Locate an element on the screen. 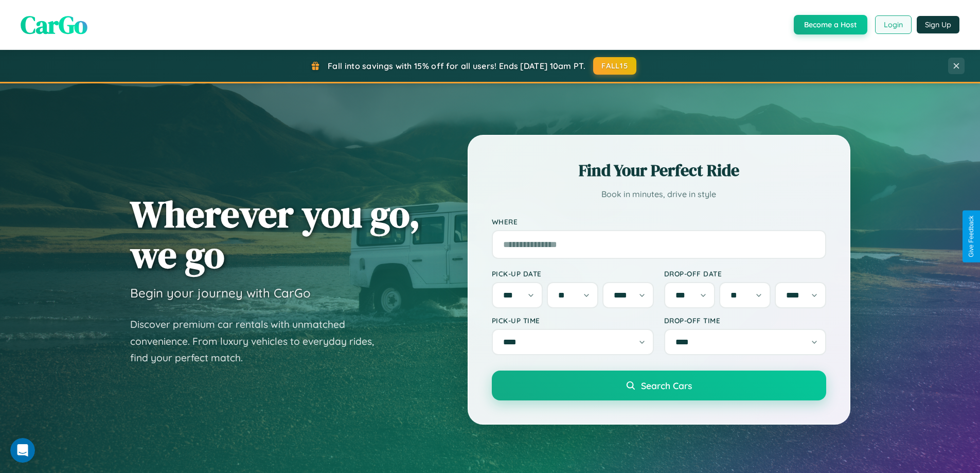  label: Drop-off Date is located at coordinates (745, 273).